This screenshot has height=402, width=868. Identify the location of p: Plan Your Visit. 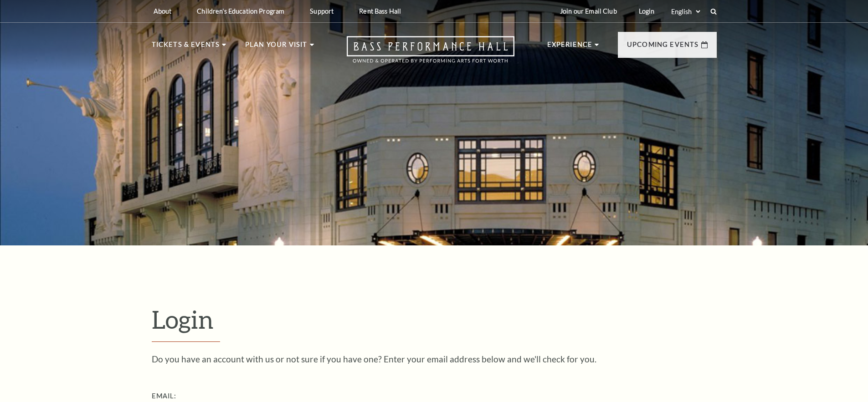
(276, 48).